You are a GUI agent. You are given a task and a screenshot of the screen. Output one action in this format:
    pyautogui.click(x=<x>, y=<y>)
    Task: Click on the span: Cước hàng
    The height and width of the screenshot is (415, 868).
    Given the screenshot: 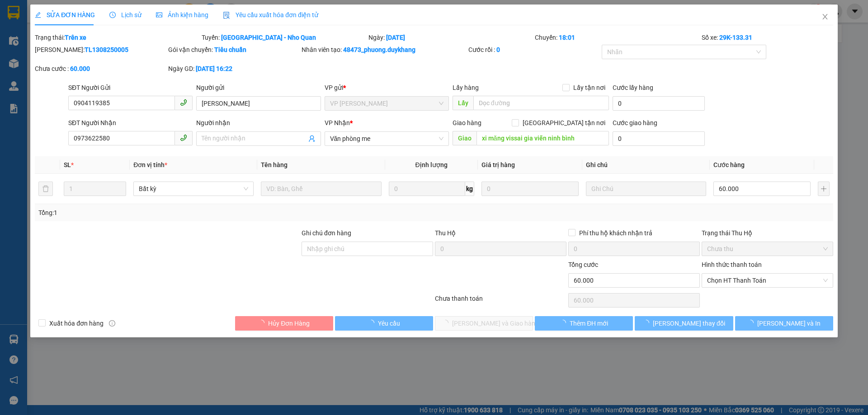 What is the action you would take?
    pyautogui.click(x=729, y=165)
    